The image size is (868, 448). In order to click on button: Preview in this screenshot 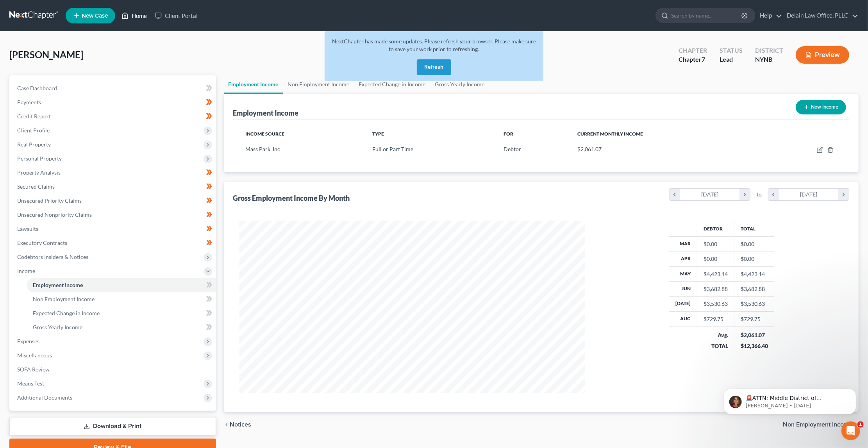, I will do `click(822, 55)`.